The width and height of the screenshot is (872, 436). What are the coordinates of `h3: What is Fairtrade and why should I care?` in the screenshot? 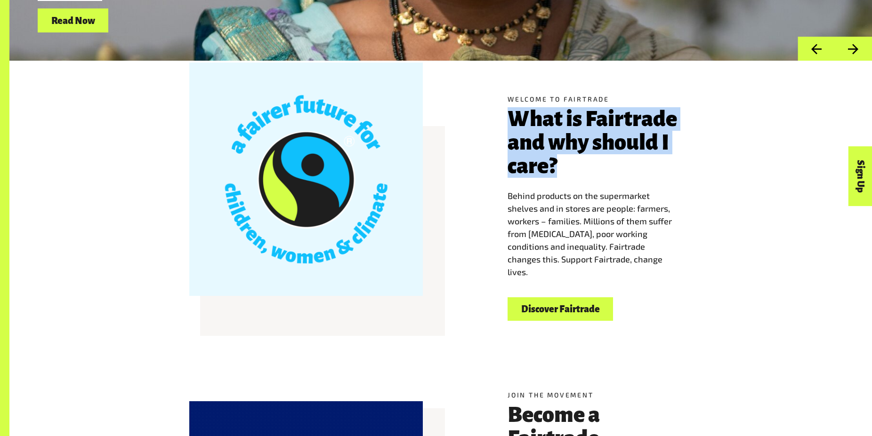 It's located at (600, 143).